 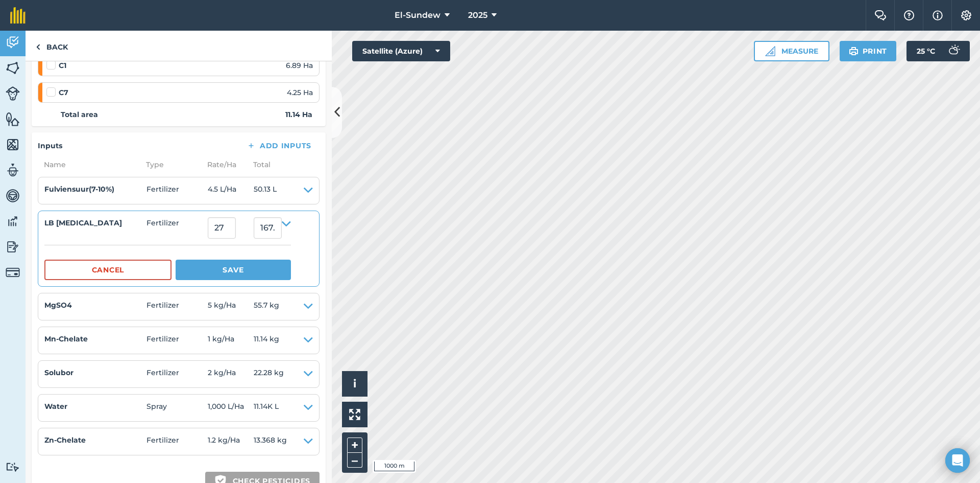 I want to click on span: 50.13 L, so click(x=265, y=190).